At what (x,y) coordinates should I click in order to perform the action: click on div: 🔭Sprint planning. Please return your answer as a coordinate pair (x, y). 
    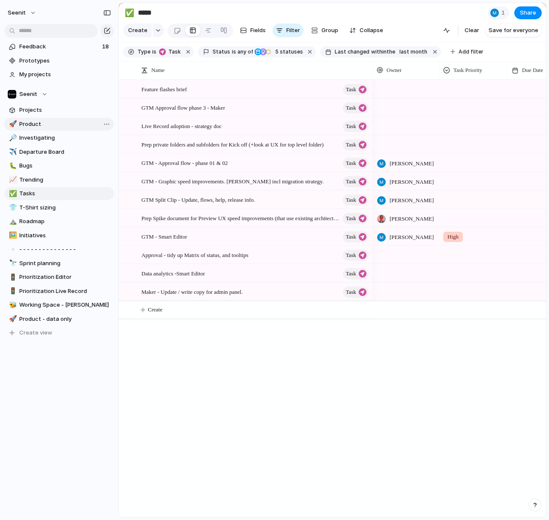
    Looking at the image, I should click on (59, 264).